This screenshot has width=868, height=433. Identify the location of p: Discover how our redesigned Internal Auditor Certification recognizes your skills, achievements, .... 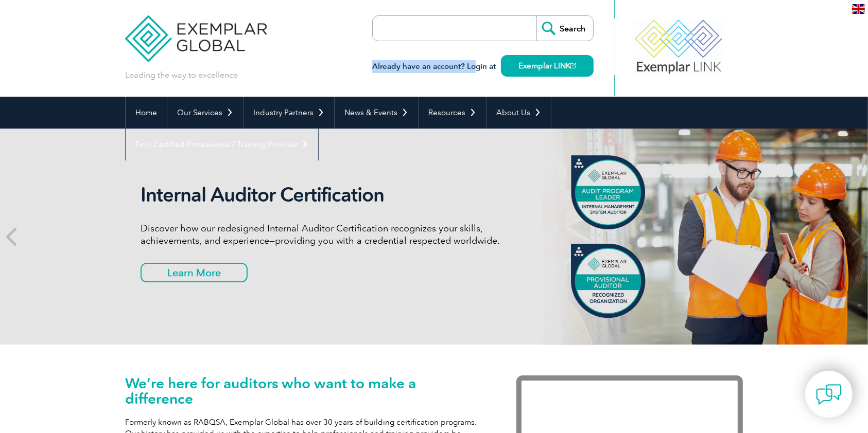
(334, 235).